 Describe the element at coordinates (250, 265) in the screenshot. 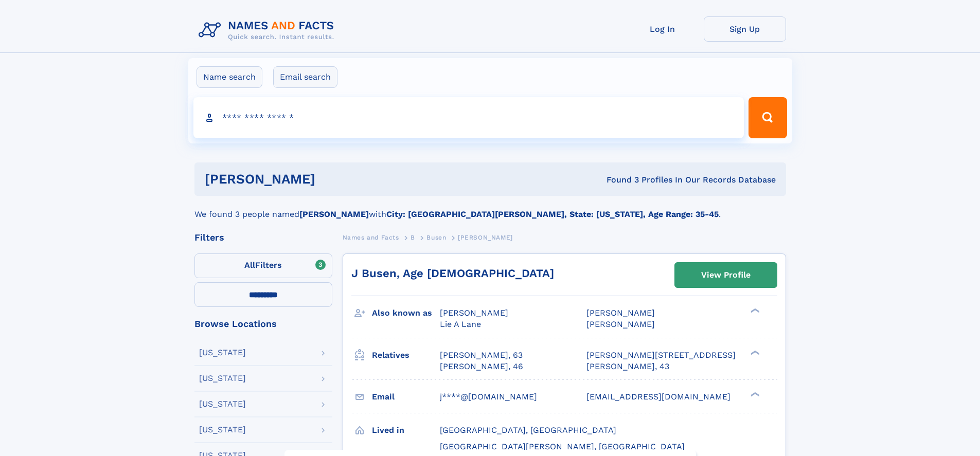

I see `span: All` at that location.